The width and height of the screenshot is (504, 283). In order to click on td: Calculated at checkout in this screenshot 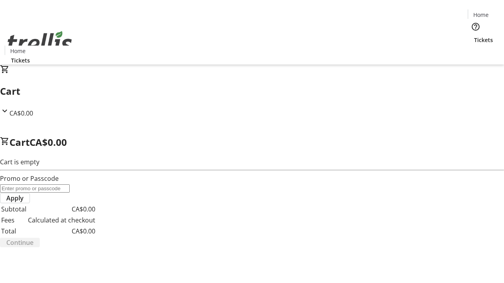, I will do `click(61, 220)`.